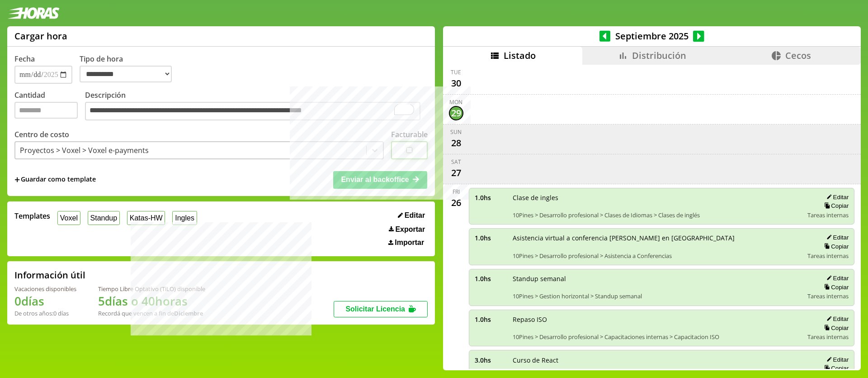 Image resolution: width=868 pixels, height=378 pixels. What do you see at coordinates (652, 217) in the screenshot?
I see `div: scrollable content` at bounding box center [652, 217].